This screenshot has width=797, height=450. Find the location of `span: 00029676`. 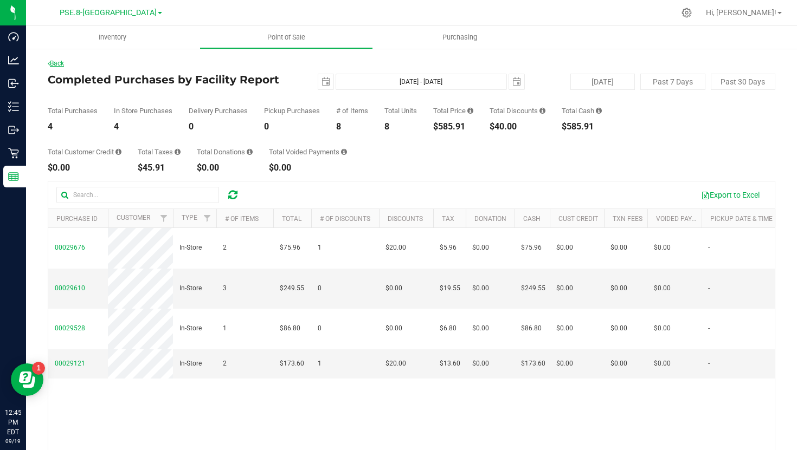

span: 00029676 is located at coordinates (70, 248).